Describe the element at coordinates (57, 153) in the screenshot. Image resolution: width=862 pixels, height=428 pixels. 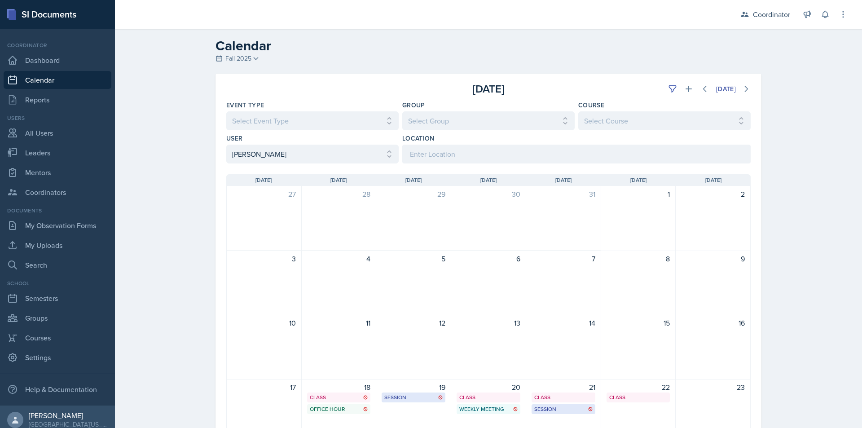
I see `a: Leaders` at that location.